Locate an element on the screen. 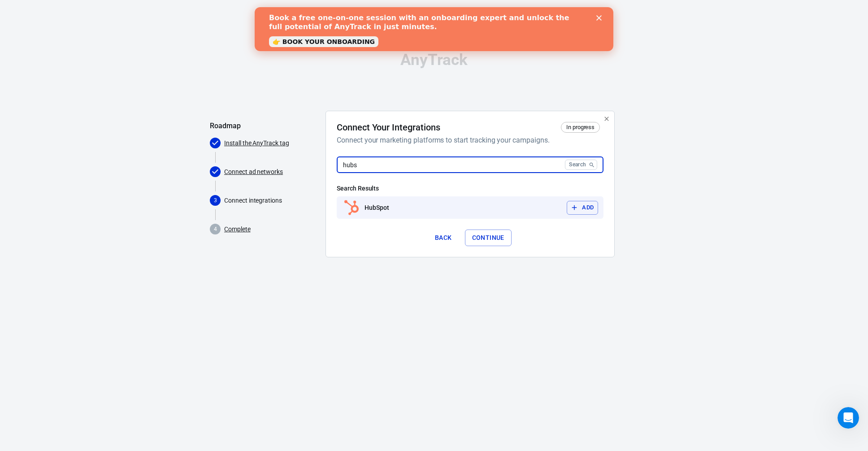  div: AnyTrack is located at coordinates (434, 60).